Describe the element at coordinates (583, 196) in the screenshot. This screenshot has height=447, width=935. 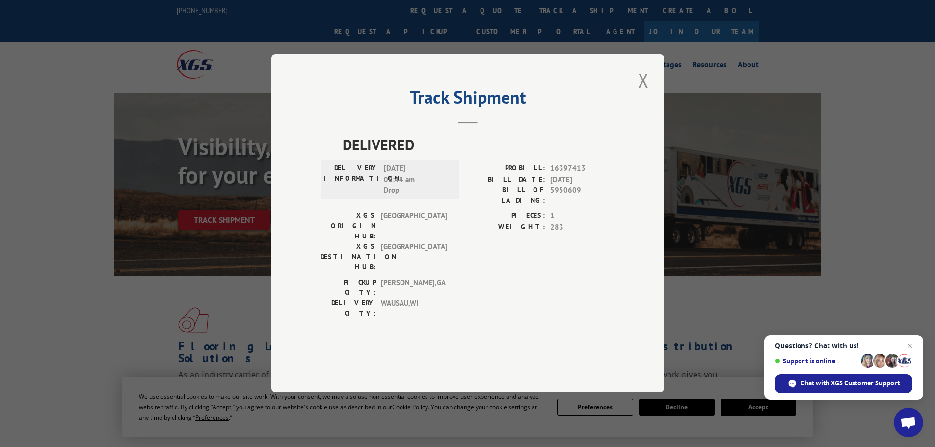
I see `span: 5950609` at that location.